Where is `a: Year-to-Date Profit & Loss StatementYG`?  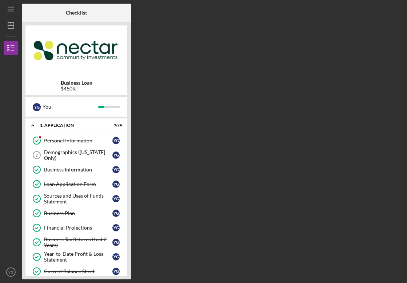
a: Year-to-Date Profit & Loss StatementYG is located at coordinates (76, 257).